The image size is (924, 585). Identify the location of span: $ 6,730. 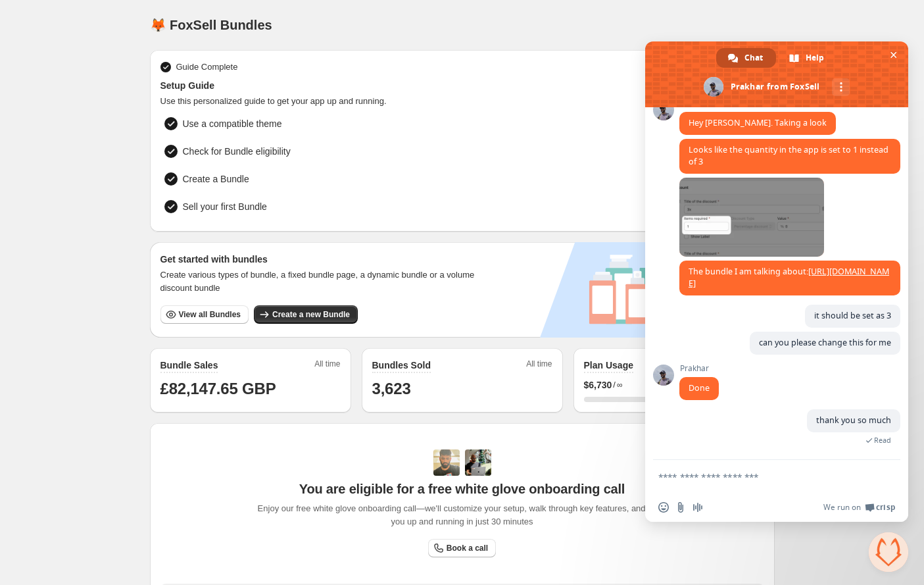
(598, 385).